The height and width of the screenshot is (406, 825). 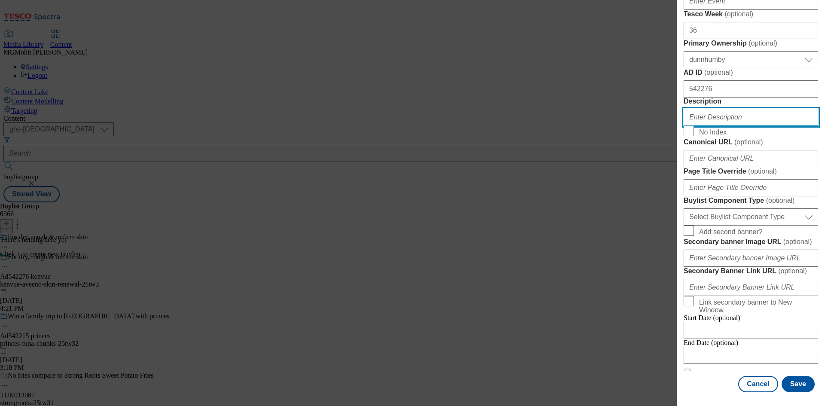 I want to click on label: Secondary banner Image URL, so click(x=751, y=242).